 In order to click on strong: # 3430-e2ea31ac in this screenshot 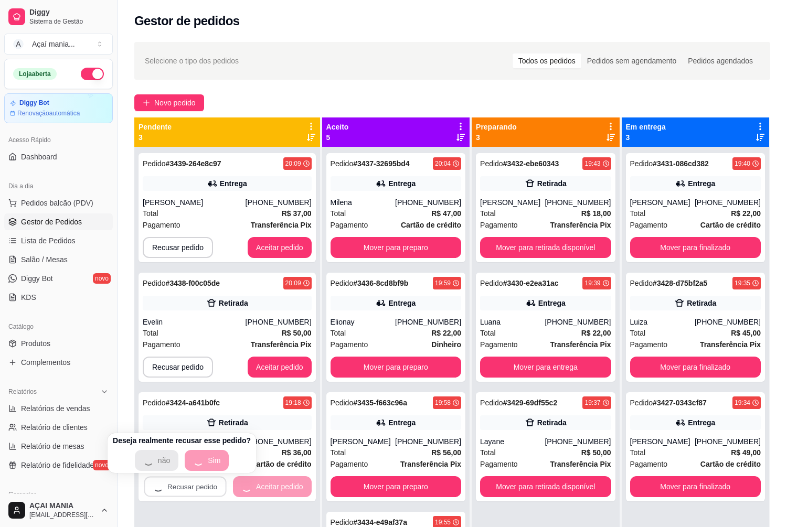, I will do `click(531, 283)`.